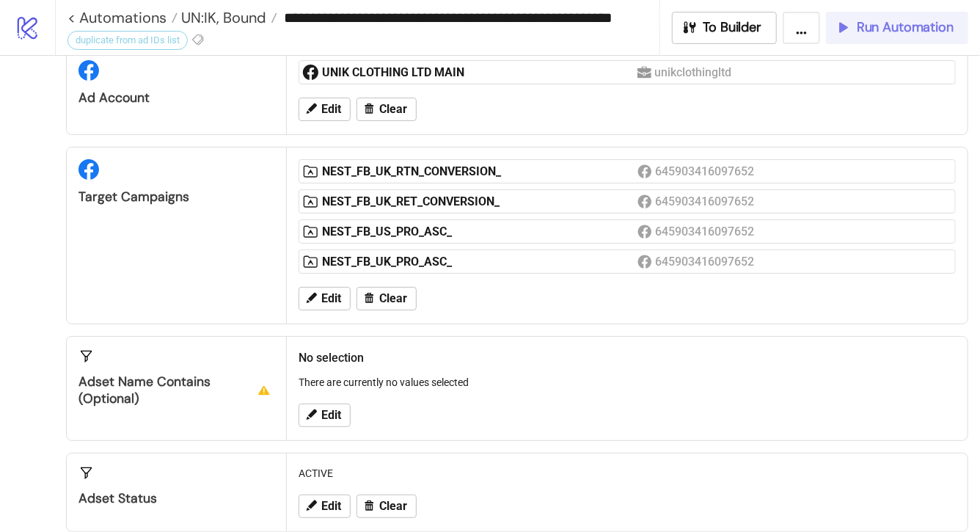 The image size is (980, 532). Describe the element at coordinates (176, 197) in the screenshot. I see `div: Target Campaigns` at that location.